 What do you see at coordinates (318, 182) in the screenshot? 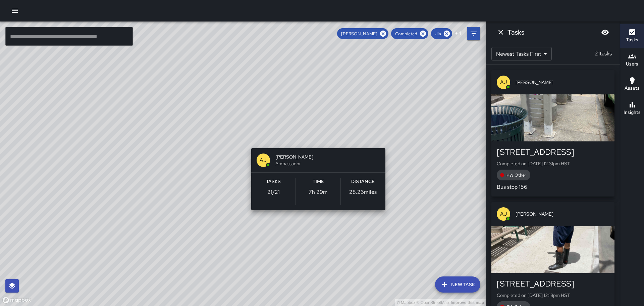
I see `h6: Time` at bounding box center [318, 182].